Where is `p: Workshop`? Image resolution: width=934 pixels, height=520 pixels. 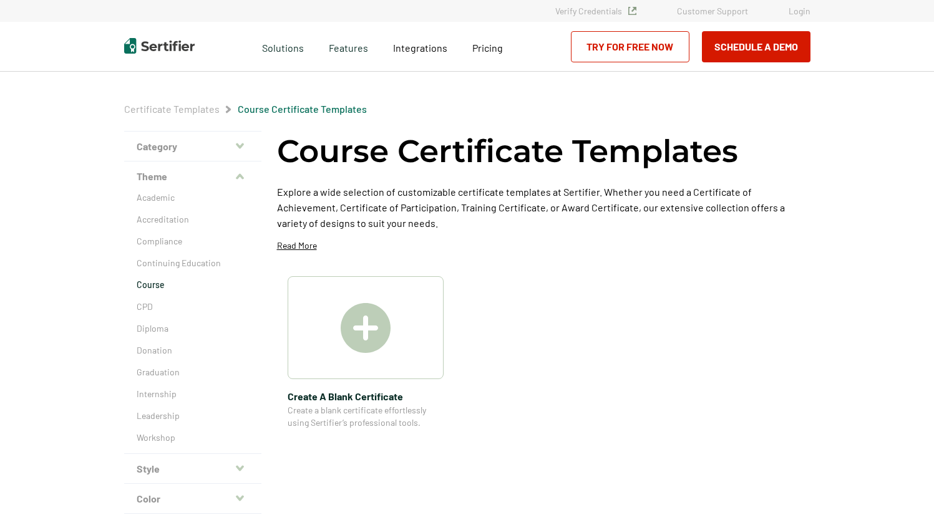 p: Workshop is located at coordinates (193, 438).